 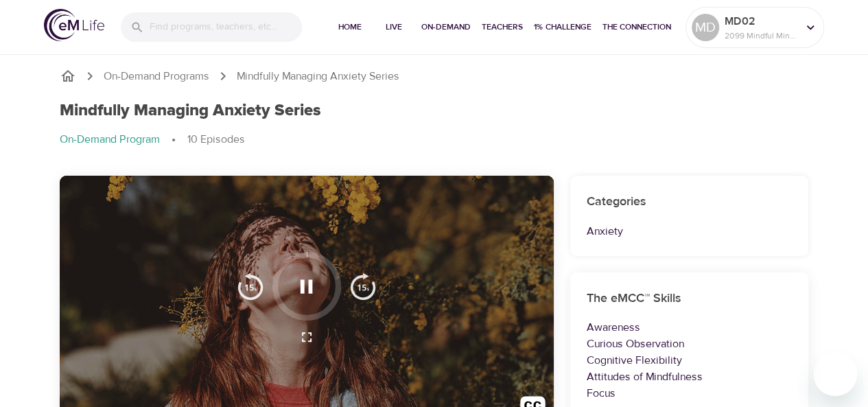 I want to click on div: MD, so click(x=706, y=28).